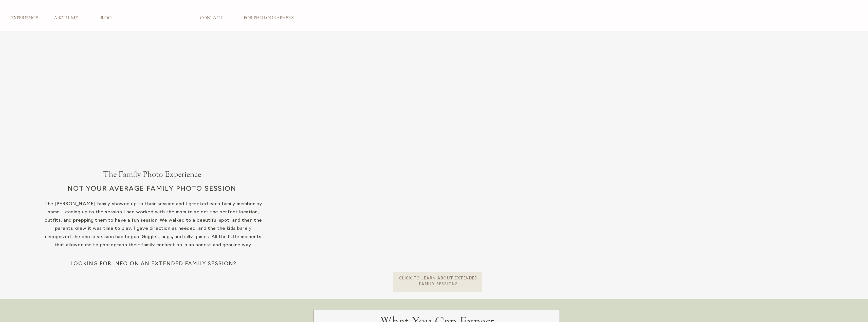 The height and width of the screenshot is (322, 868). What do you see at coordinates (152, 175) in the screenshot?
I see `h1: The Family Photo Experience` at bounding box center [152, 175].